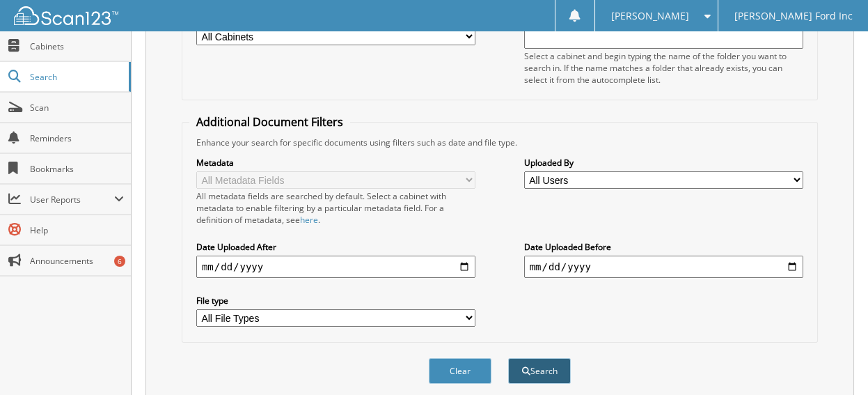  Describe the element at coordinates (461, 370) in the screenshot. I see `button: Clear` at that location.